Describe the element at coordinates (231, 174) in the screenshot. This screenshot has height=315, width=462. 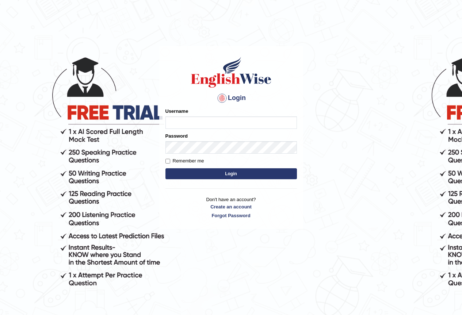
I see `button: Login` at that location.